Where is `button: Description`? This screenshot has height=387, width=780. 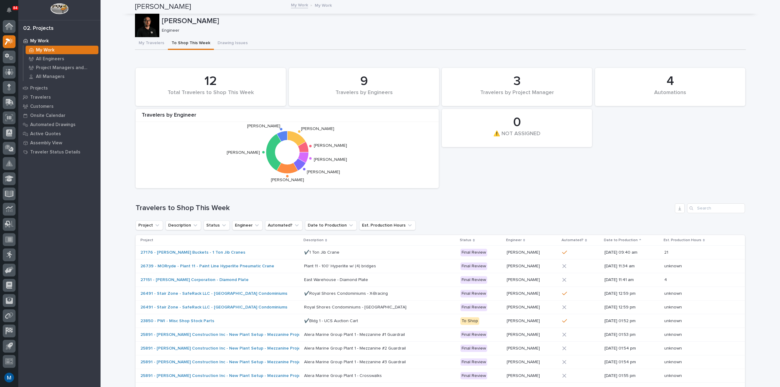 button: Description is located at coordinates (183, 226).